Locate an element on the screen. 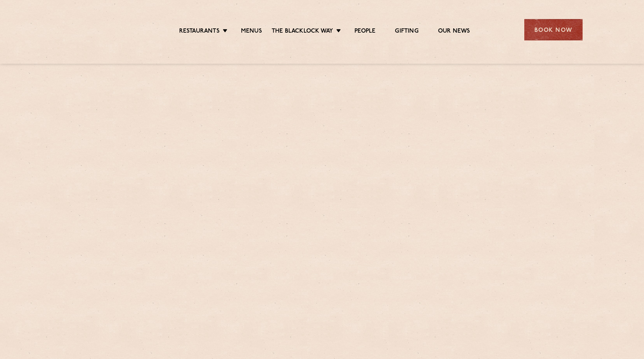 This screenshot has width=644, height=359. a: Menus is located at coordinates (251, 32).